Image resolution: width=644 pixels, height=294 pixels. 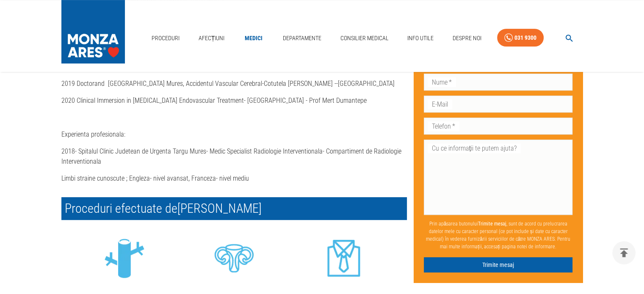 What do you see at coordinates (498, 235) in the screenshot?
I see `p: Prin apăsarea butonului , sunt de acord cu prelucrarea datelor mele cu caracter personal (ce pot ...` at bounding box center [498, 235].